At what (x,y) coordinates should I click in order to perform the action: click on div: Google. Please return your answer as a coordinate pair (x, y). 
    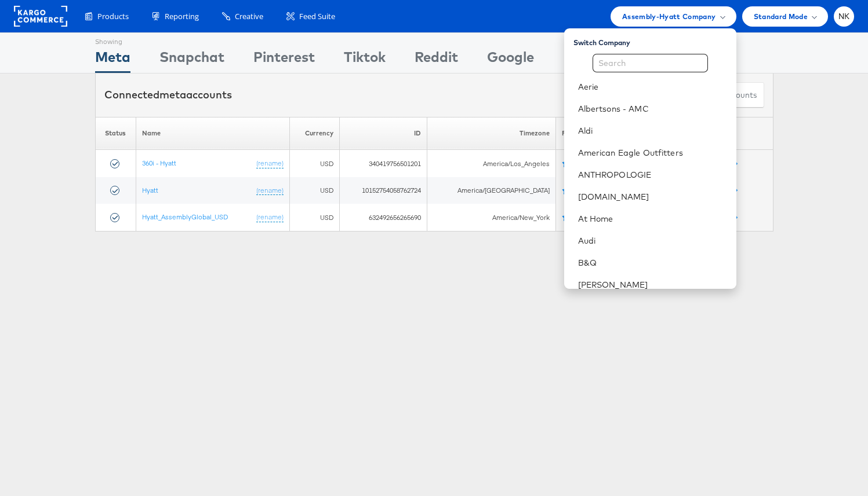
    Looking at the image, I should click on (510, 60).